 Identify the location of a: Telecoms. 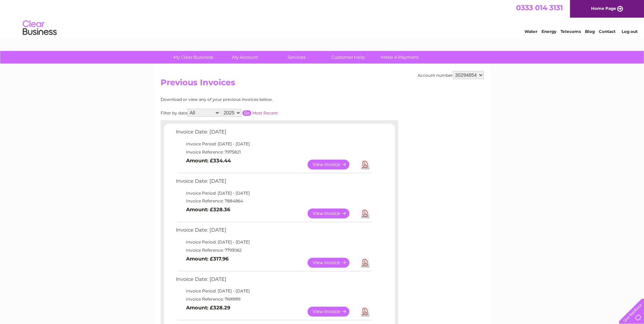
(571, 31).